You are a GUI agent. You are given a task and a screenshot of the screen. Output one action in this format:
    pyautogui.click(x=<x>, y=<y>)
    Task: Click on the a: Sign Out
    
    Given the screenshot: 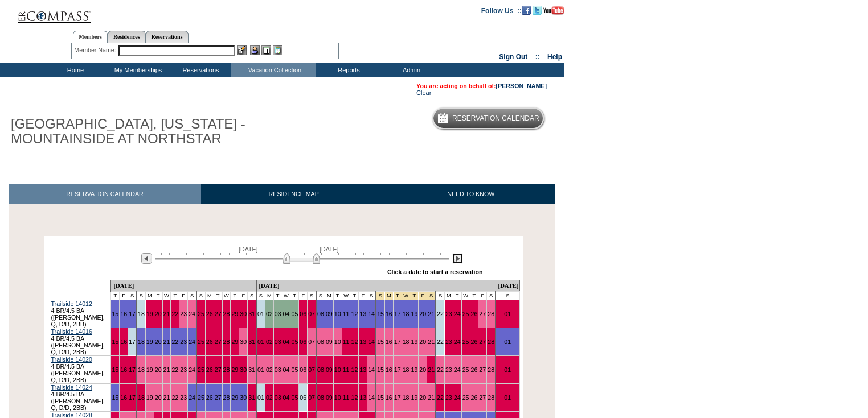 What is the action you would take?
    pyautogui.click(x=513, y=57)
    